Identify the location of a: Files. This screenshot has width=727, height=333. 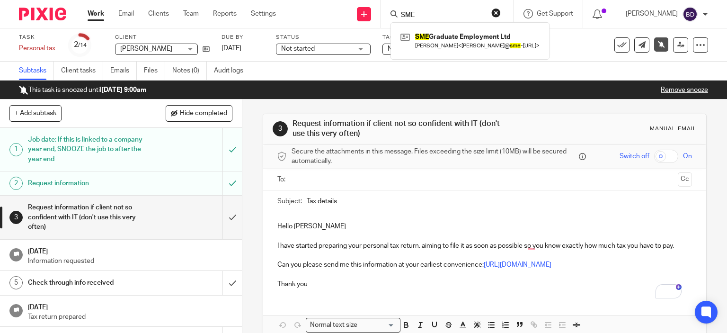
(154, 71).